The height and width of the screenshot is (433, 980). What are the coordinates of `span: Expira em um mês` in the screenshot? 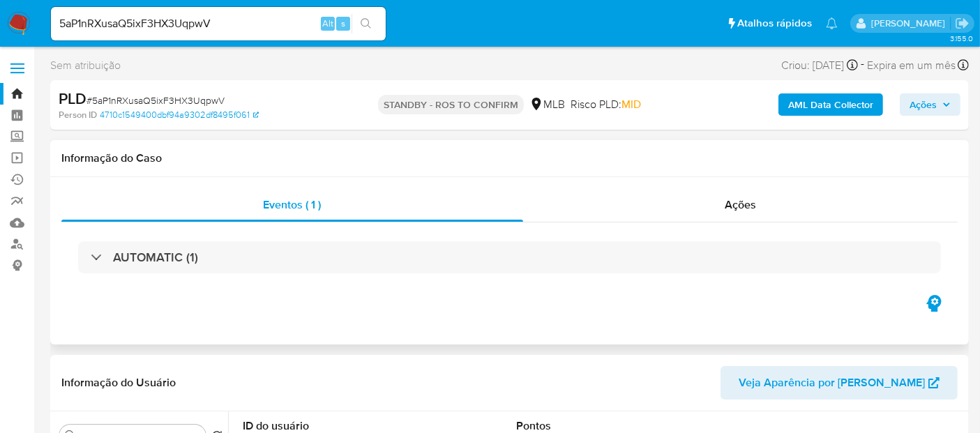 It's located at (911, 66).